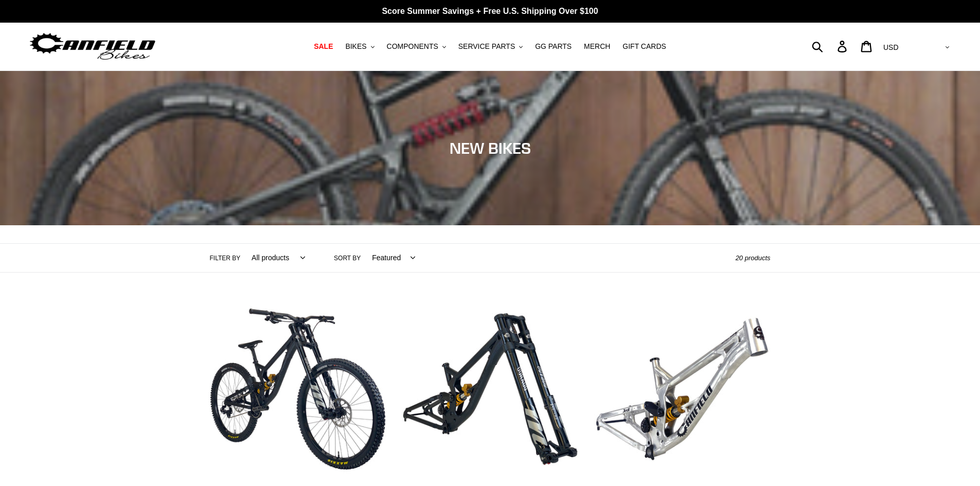 This screenshot has height=486, width=980. I want to click on button: BIKES, so click(359, 47).